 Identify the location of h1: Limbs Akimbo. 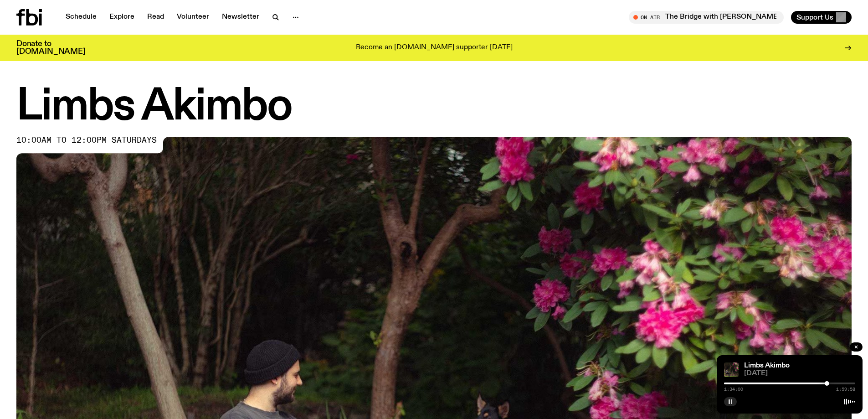
(434, 107).